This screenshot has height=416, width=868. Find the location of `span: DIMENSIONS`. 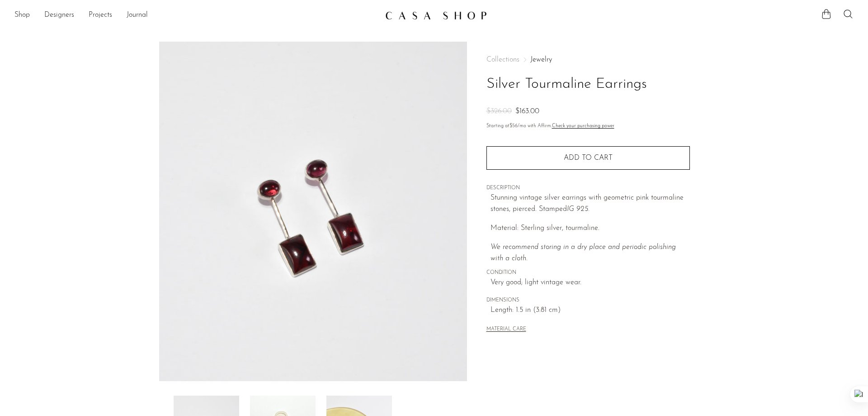

span: DIMENSIONS is located at coordinates (588, 301).